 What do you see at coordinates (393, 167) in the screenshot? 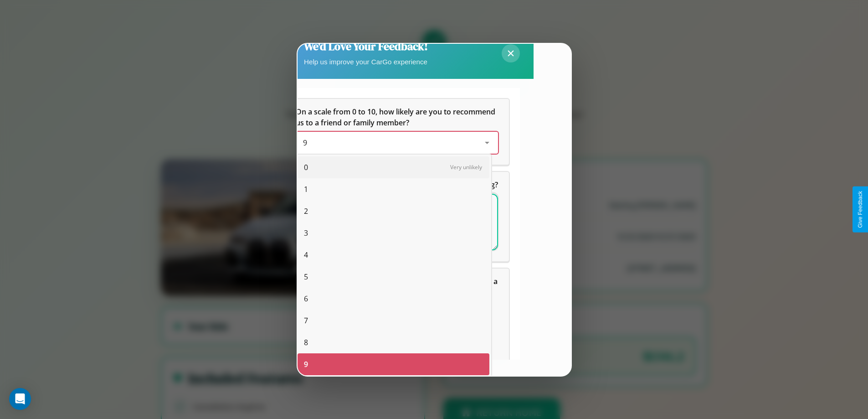
I see `div: 0` at bounding box center [393, 167].